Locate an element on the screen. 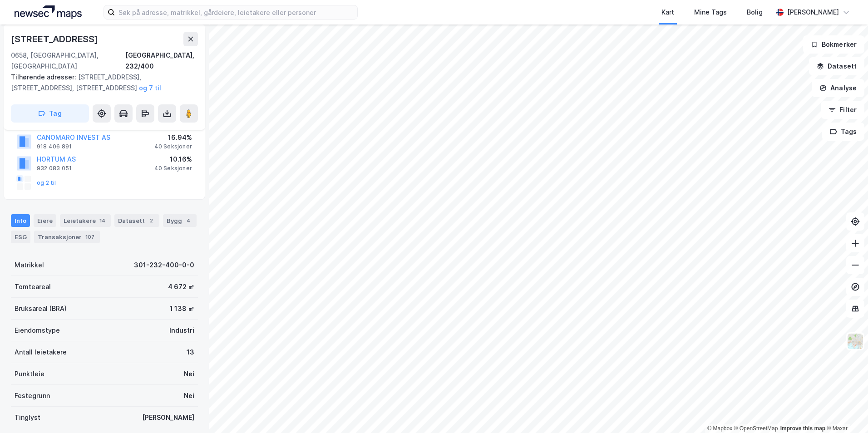 The image size is (868, 433). div: 10.16% is located at coordinates (173, 159).